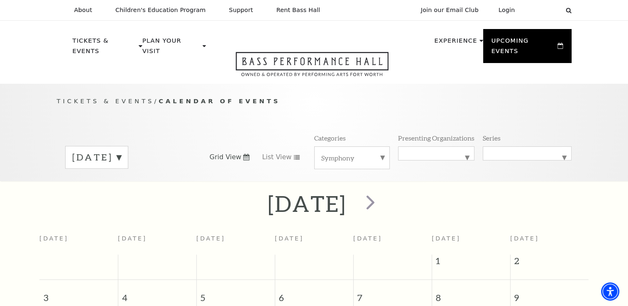 The image size is (628, 306). Describe the element at coordinates (312, 68) in the screenshot. I see `a: Open this option` at that location.